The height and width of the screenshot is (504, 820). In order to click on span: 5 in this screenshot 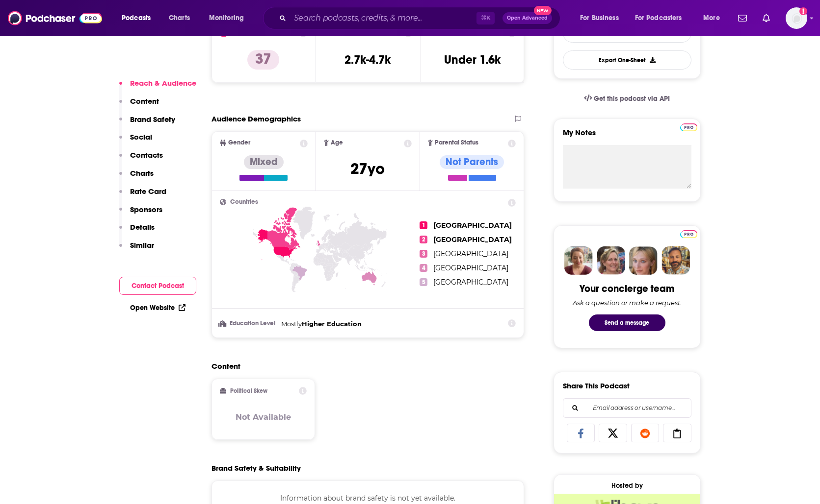, I will do `click(423, 282)`.